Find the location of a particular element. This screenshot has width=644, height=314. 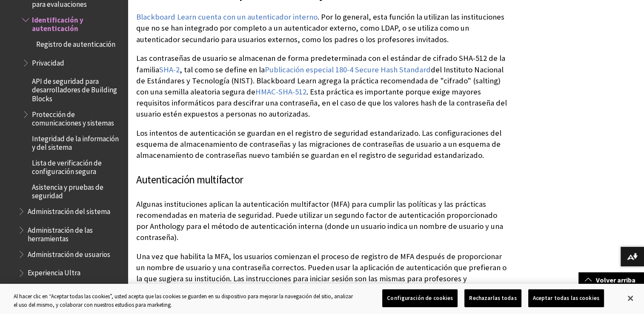

span: Registro de autenticación is located at coordinates (76, 42).